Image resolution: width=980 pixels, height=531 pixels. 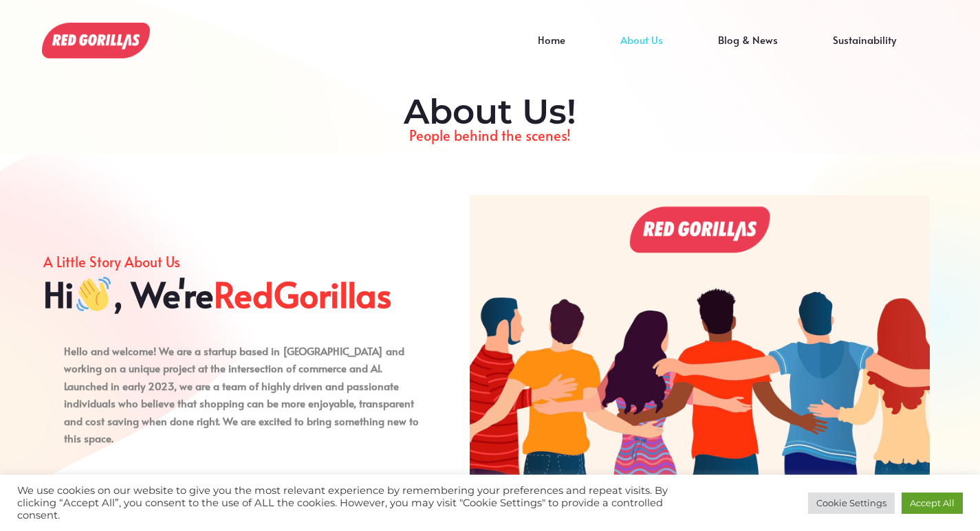 I want to click on h2: Hi , We're, so click(x=236, y=294).